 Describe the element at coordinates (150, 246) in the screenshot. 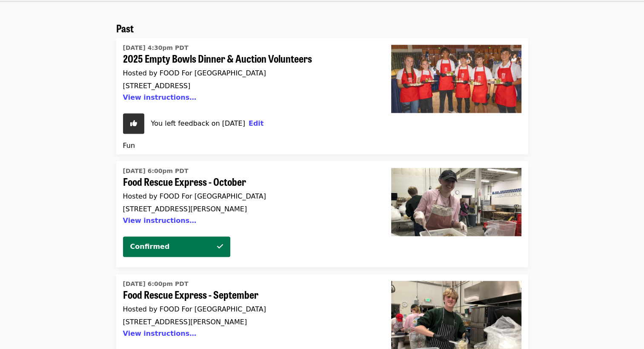

I see `span: Confirmed` at that location.